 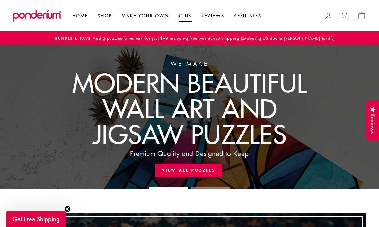 What do you see at coordinates (189, 153) in the screenshot?
I see `div: Premium Quality and Designed to Keep` at bounding box center [189, 153].